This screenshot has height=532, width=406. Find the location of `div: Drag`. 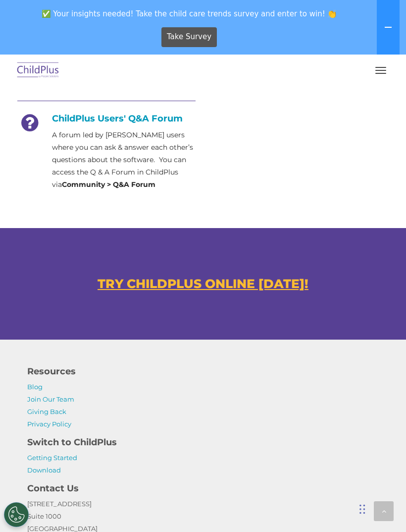

div: Drag is located at coordinates (363, 509).